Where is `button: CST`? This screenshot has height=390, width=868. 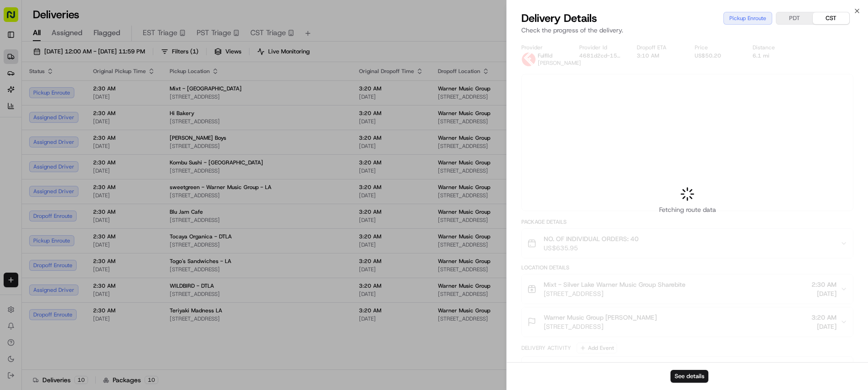 button: CST is located at coordinates (832, 18).